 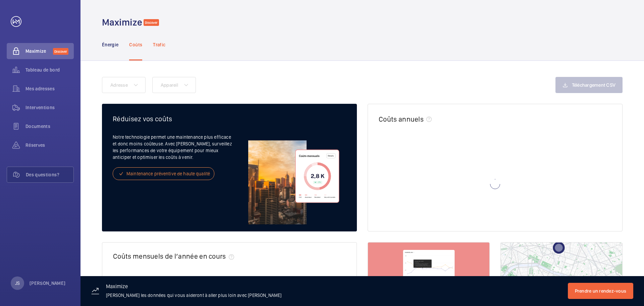 What do you see at coordinates (49, 108) in the screenshot?
I see `span: Interventions` at bounding box center [49, 108].